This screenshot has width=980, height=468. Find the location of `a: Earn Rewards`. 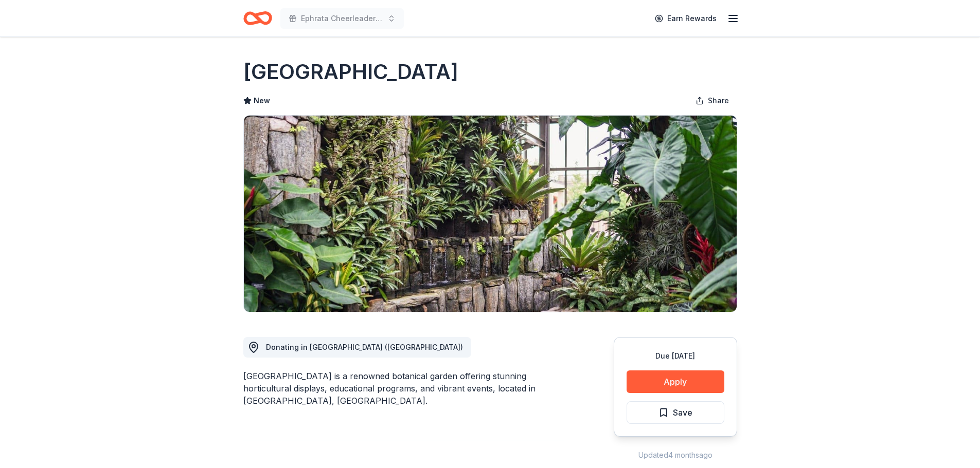

a: Earn Rewards is located at coordinates (686, 19).